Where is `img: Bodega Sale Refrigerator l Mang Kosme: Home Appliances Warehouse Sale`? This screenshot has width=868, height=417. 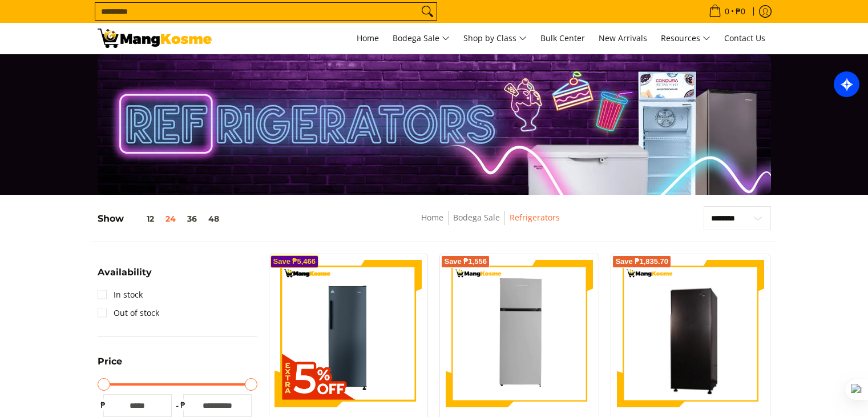 img: Bodega Sale Refrigerator l Mang Kosme: Home Appliances Warehouse Sale is located at coordinates (155, 38).